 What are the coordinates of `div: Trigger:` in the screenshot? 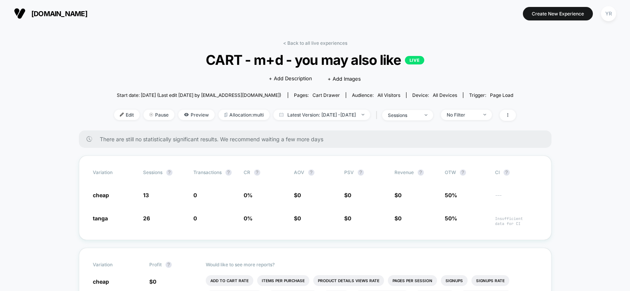 It's located at (491, 95).